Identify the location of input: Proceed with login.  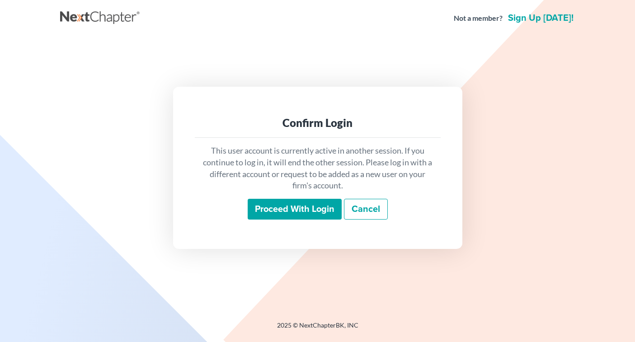
(294, 209).